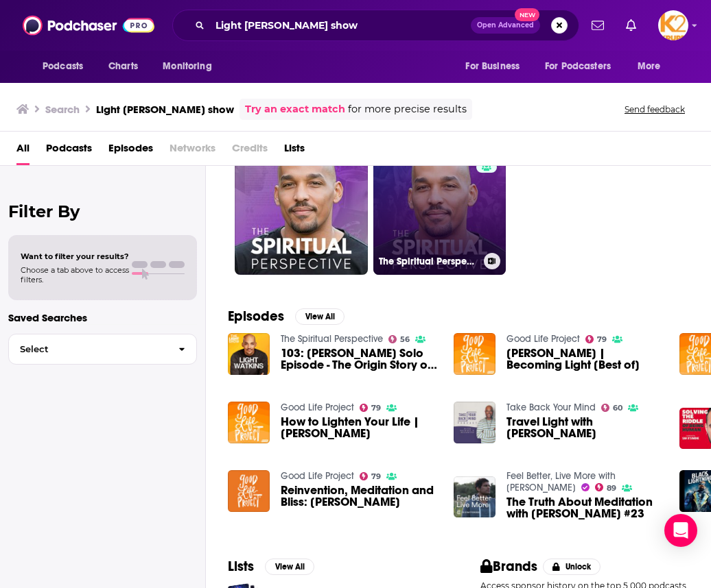  What do you see at coordinates (271, 566) in the screenshot?
I see `a: ListsView All` at bounding box center [271, 566].